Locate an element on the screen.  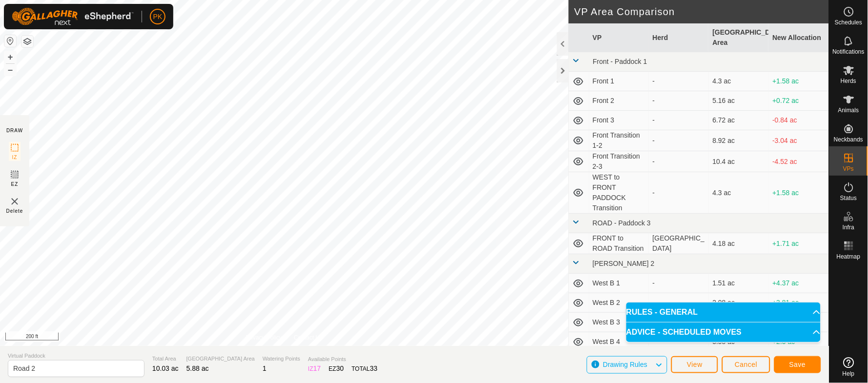
p-accordion-header: ADVICE - SCHEDULED MOVES is located at coordinates (724, 332).